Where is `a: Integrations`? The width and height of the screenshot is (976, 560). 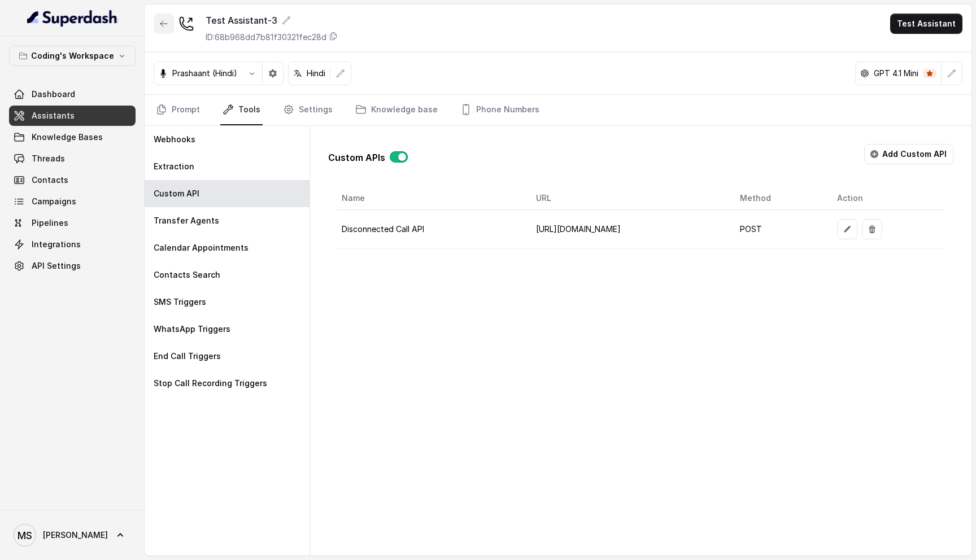 a: Integrations is located at coordinates (72, 245).